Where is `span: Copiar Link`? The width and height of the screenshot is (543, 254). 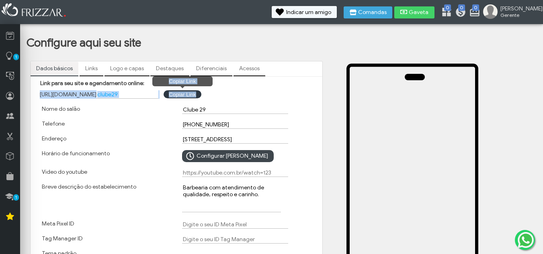 span: Copiar Link is located at coordinates (182, 81).